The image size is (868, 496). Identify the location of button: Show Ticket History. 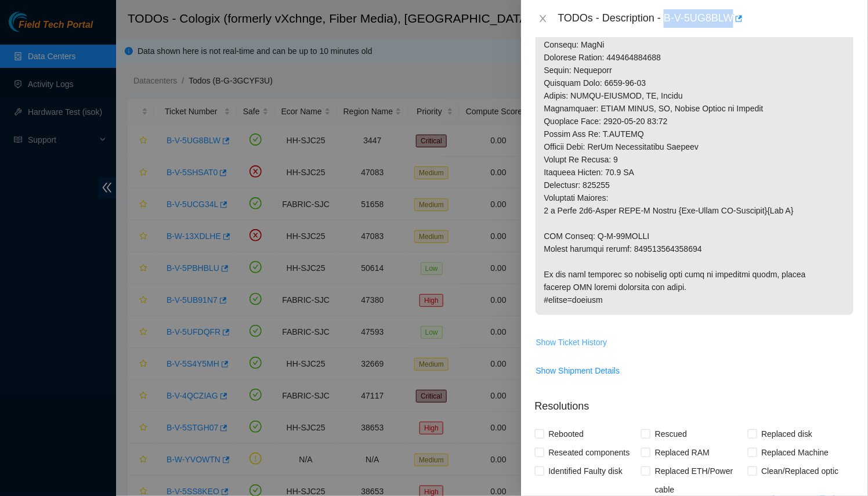
(571, 343).